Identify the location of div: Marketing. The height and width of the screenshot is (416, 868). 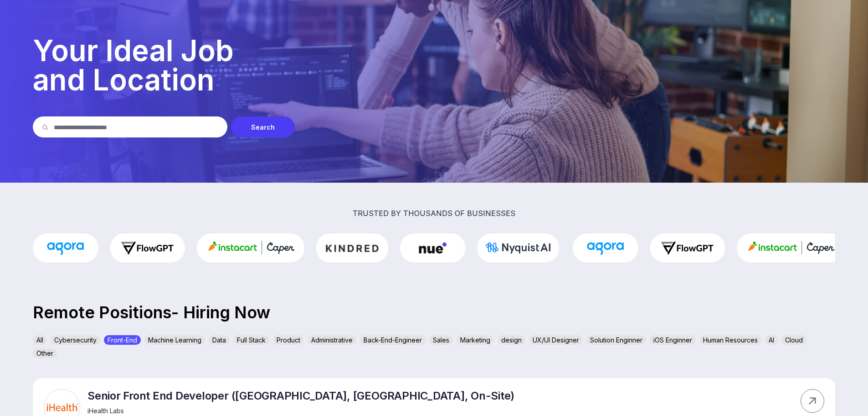
(475, 340).